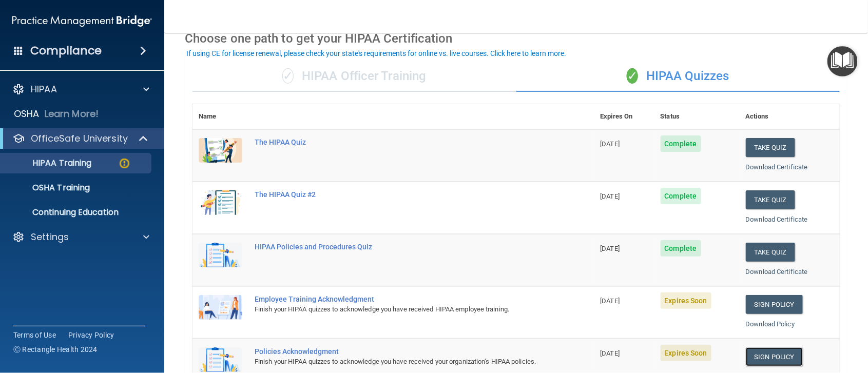 The width and height of the screenshot is (868, 373). Describe the element at coordinates (56, 349) in the screenshot. I see `span: Ⓒ Rectangle Health 2024` at that location.